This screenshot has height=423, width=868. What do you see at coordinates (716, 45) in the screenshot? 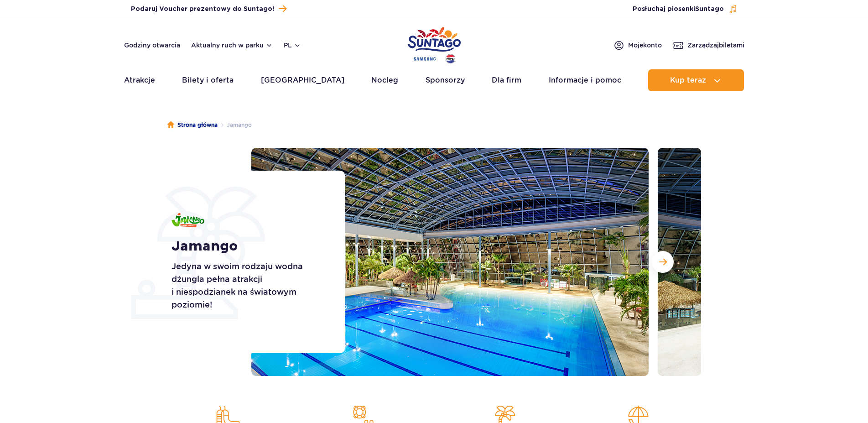
I see `span: Zarządzaj biletami` at bounding box center [716, 45].